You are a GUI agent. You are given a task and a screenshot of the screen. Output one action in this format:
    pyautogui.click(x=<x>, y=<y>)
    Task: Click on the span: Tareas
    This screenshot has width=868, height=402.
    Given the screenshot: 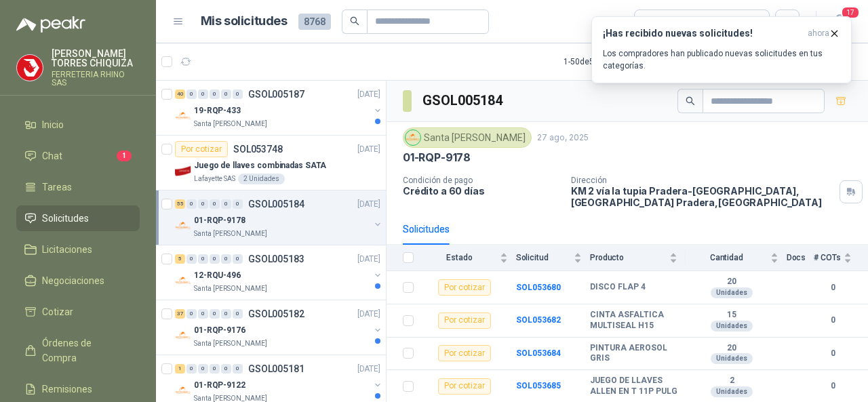 What is the action you would take?
    pyautogui.click(x=57, y=187)
    